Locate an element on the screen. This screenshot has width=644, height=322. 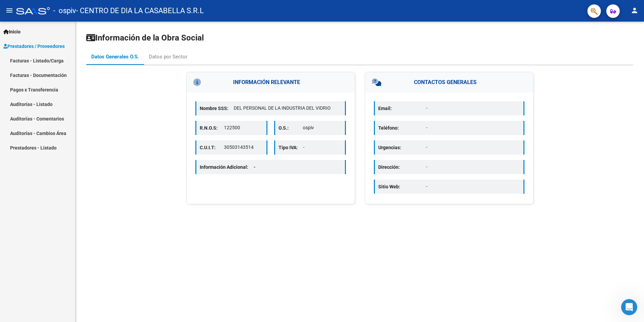
p: O.S.: is located at coordinates (290, 128).